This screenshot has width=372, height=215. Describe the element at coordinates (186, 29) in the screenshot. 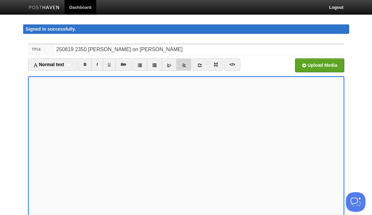

I see `div: Signed in successfully.` at that location.